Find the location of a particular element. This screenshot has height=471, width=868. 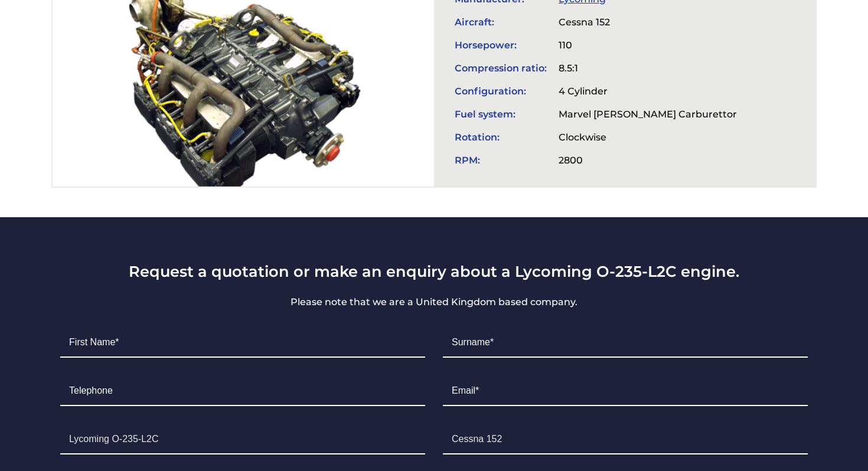

input: First Name* is located at coordinates (242, 343).